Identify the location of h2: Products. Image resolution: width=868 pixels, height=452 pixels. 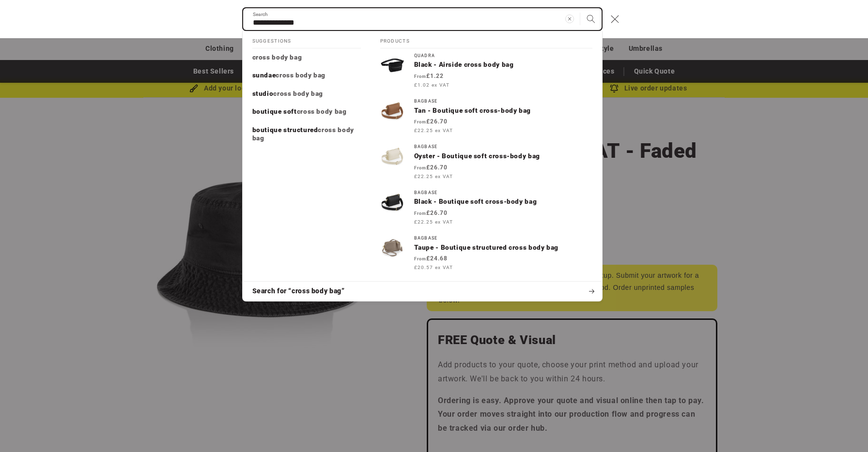
(486, 40).